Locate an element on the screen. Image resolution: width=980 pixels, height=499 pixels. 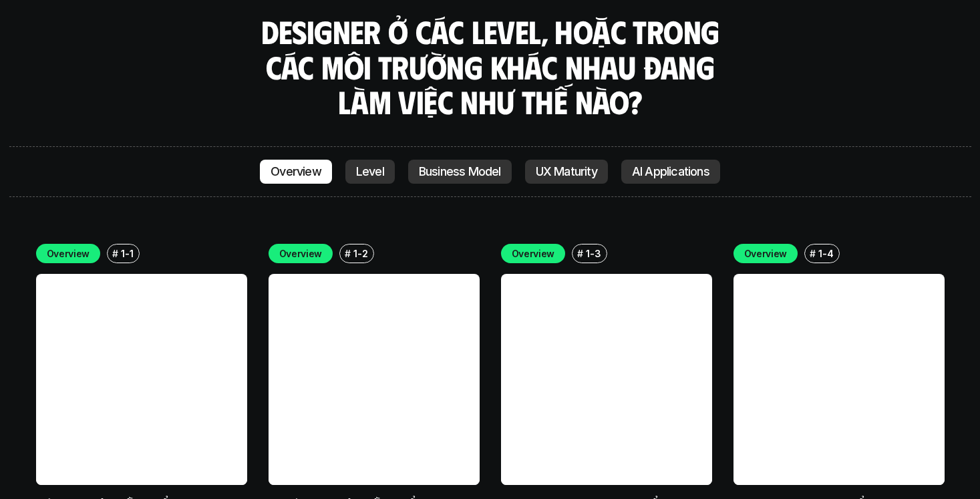
a: AI Applications is located at coordinates (671, 172).